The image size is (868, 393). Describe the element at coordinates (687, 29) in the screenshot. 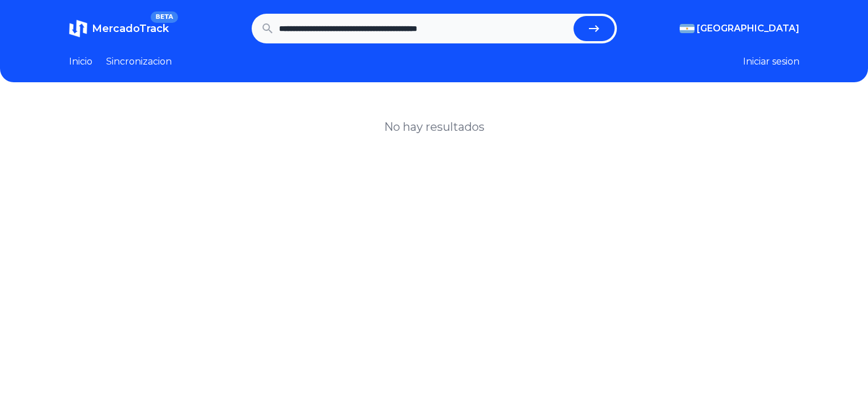

I see `img: Argentina` at that location.